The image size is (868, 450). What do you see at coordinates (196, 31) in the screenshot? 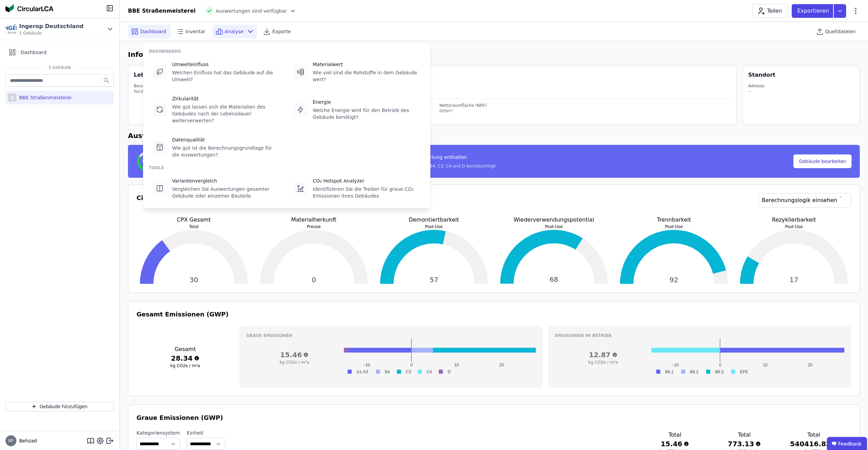
I see `span: Inventar` at bounding box center [196, 31].